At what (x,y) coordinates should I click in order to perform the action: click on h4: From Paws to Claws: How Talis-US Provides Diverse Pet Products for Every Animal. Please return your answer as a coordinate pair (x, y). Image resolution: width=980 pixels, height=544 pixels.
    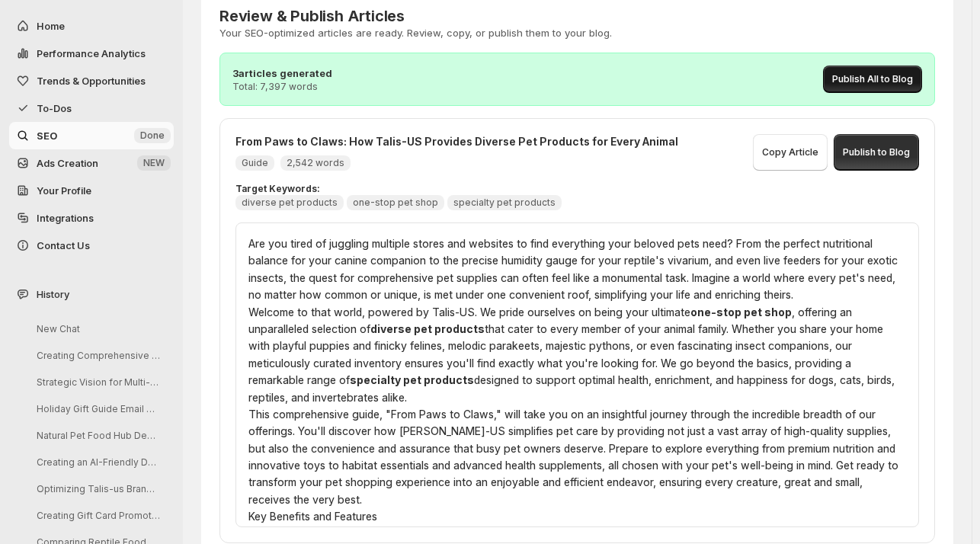
    Looking at the image, I should click on (493, 141).